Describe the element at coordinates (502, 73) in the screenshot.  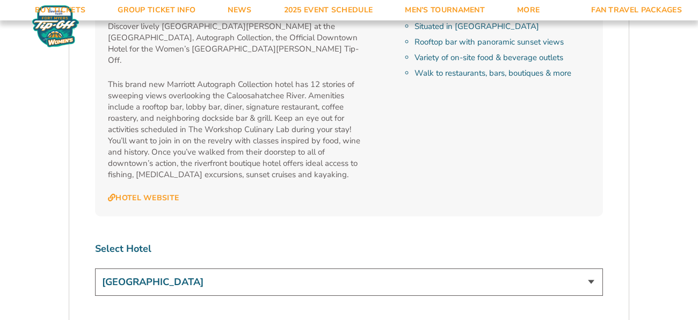
I see `li: Walk to restaurants, bars, boutiques & more` at that location.